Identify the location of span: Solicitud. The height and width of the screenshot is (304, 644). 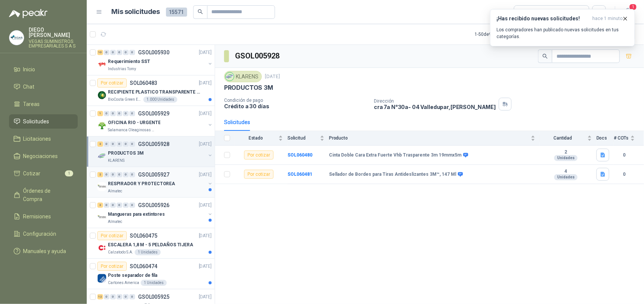
(303, 138).